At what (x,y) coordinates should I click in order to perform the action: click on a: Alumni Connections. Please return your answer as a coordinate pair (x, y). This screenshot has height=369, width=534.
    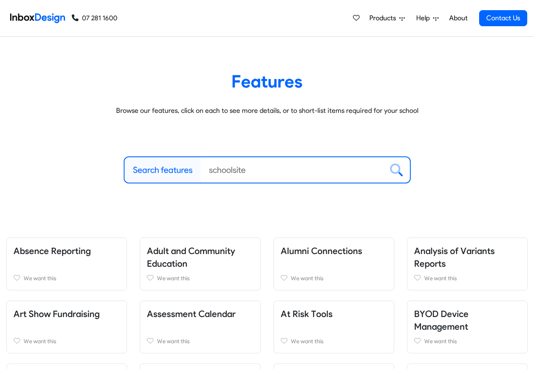
    Looking at the image, I should click on (321, 250).